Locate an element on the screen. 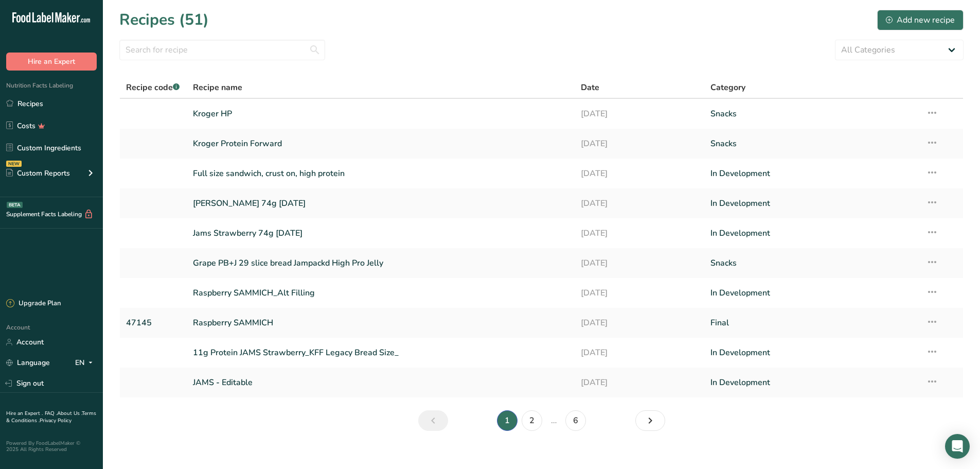  a: Page 6. is located at coordinates (576, 421).